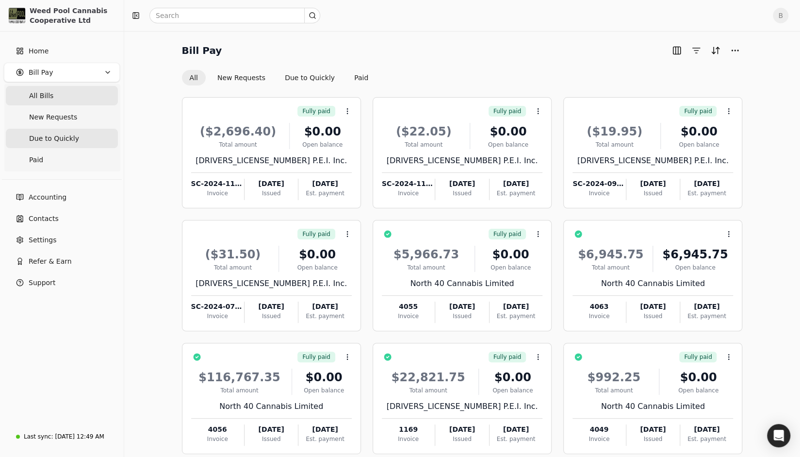 The width and height of the screenshot is (800, 457). I want to click on span: Home, so click(38, 51).